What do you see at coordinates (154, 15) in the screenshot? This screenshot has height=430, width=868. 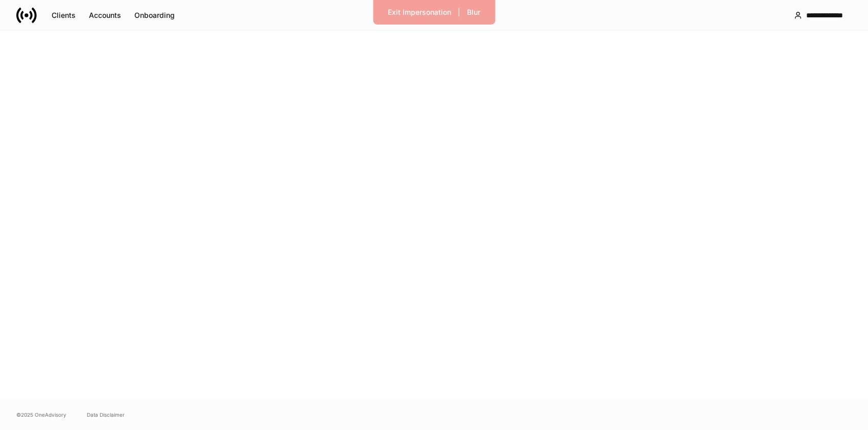 I see `button: Onboarding` at bounding box center [154, 15].